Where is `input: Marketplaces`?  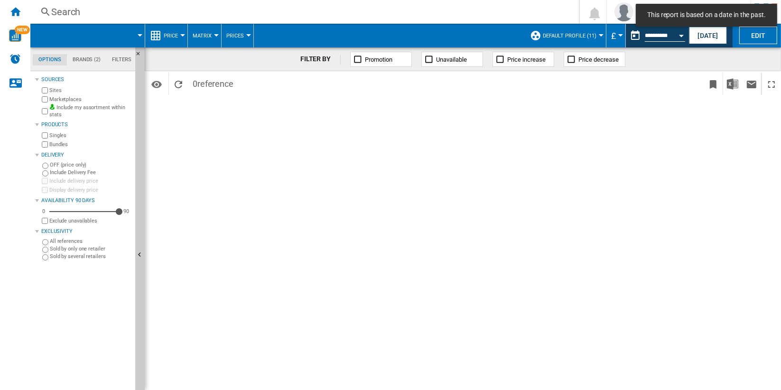
input: Marketplaces is located at coordinates (45, 99).